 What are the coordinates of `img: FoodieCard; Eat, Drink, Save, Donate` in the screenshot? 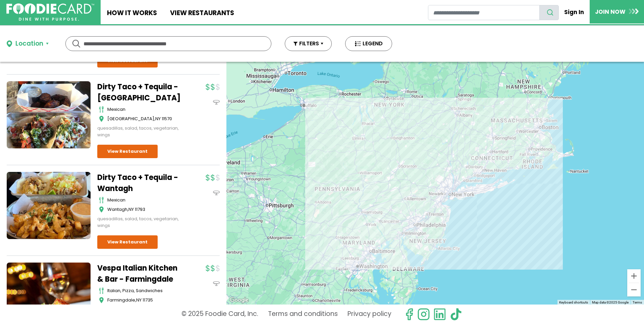 It's located at (50, 12).